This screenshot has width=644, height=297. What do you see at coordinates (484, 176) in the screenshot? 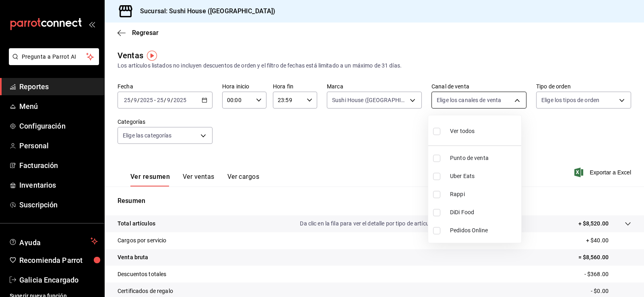
I see `span: Uber Eats` at bounding box center [484, 176].